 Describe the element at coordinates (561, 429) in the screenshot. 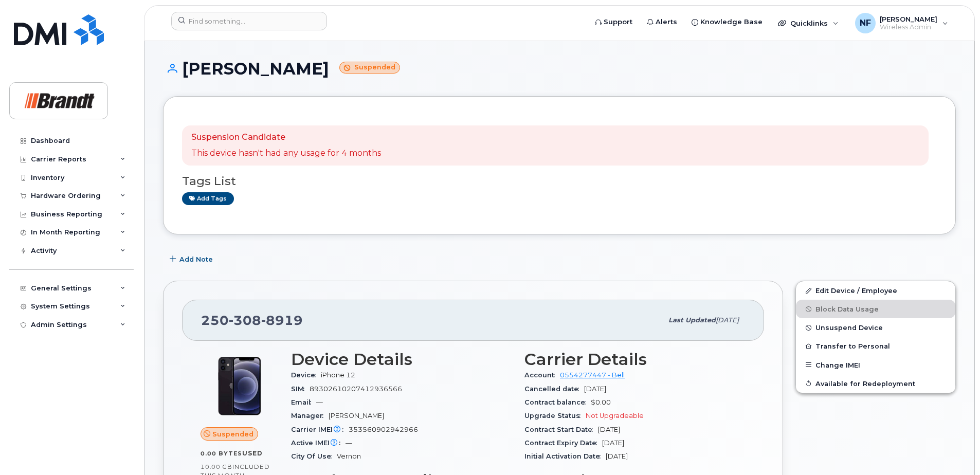

I see `span: Contract Start Date` at that location.